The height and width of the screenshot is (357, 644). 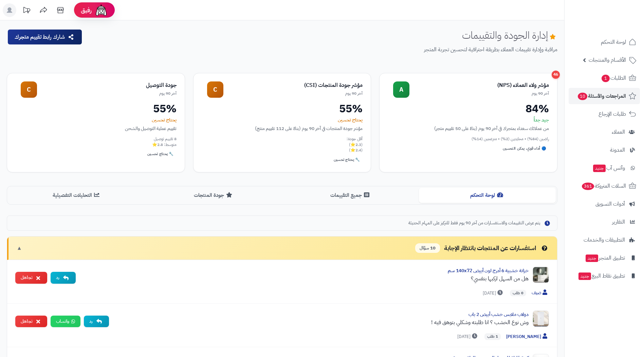 What do you see at coordinates (305, 279) in the screenshot?
I see `div: هل من السهل اركبها بنفسي؟` at bounding box center [305, 279].